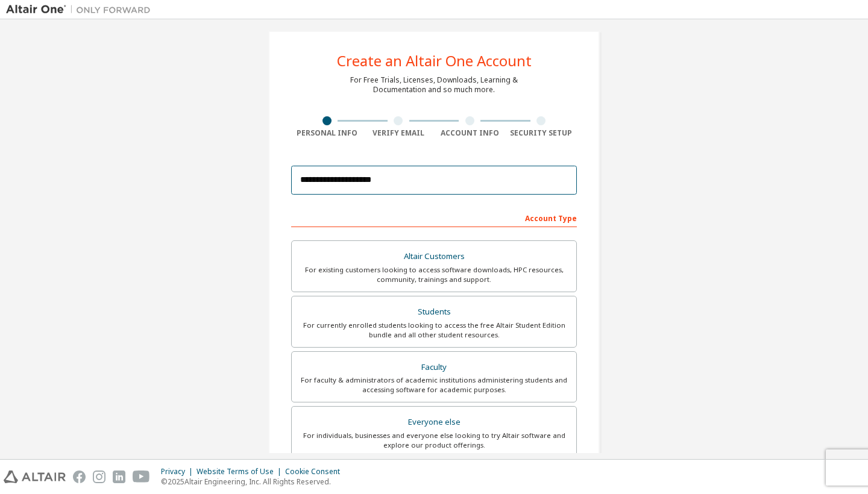 The height and width of the screenshot is (494, 868). I want to click on img: linkedin.svg, so click(118, 477).